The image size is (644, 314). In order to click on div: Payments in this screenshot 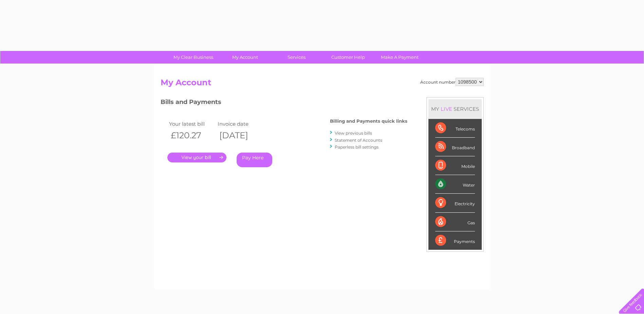, I will do `click(455, 241)`.